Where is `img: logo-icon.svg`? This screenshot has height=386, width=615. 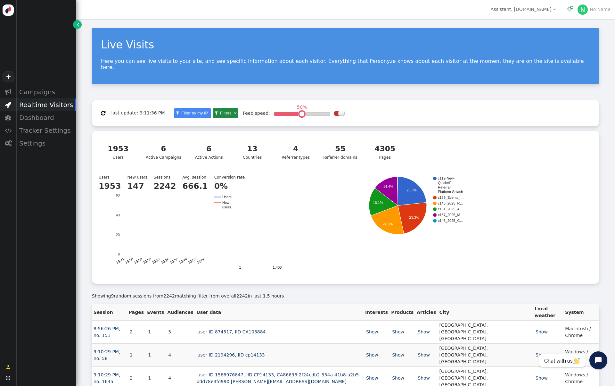 img: logo-icon.svg is located at coordinates (8, 10).